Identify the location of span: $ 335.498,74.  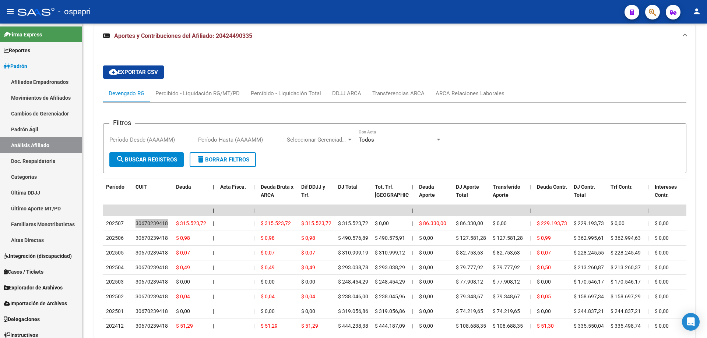
(625, 326).